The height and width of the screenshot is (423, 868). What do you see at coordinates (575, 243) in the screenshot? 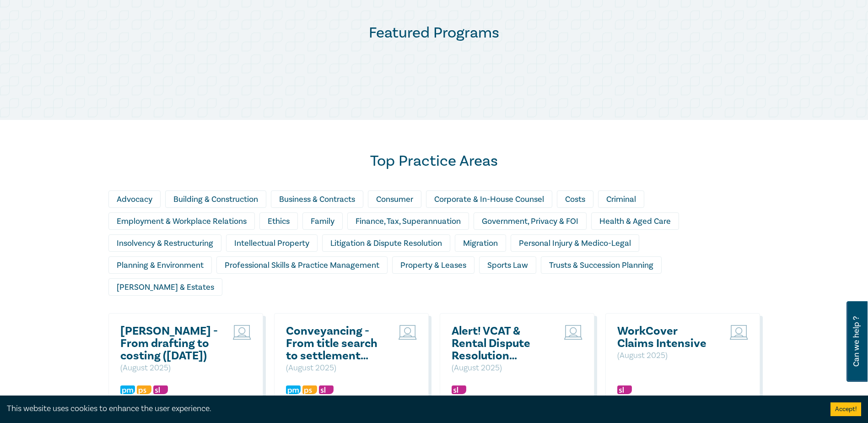
I see `div: Personal Injury & Medico-Legal` at bounding box center [575, 243].